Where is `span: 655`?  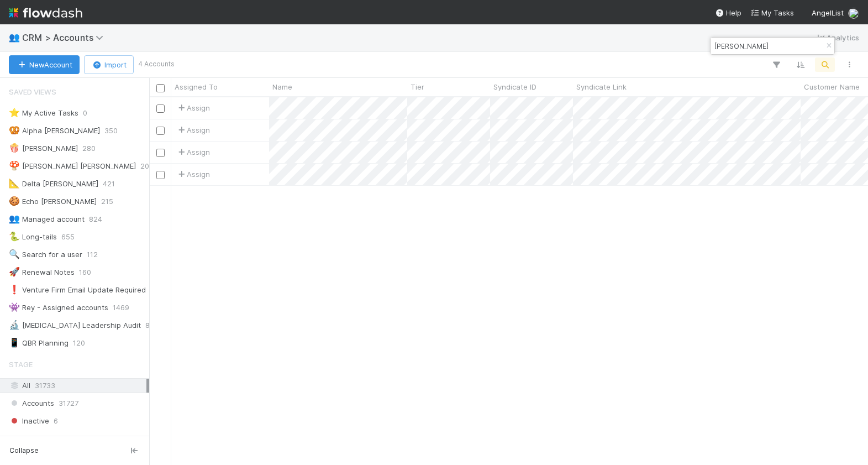
span: 655 is located at coordinates (68, 237).